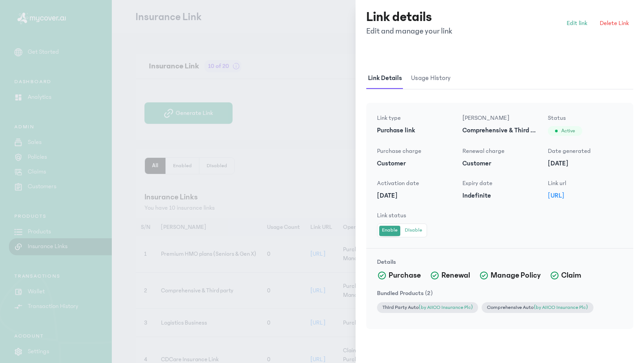  Describe the element at coordinates (385, 78) in the screenshot. I see `span: Link details` at that location.